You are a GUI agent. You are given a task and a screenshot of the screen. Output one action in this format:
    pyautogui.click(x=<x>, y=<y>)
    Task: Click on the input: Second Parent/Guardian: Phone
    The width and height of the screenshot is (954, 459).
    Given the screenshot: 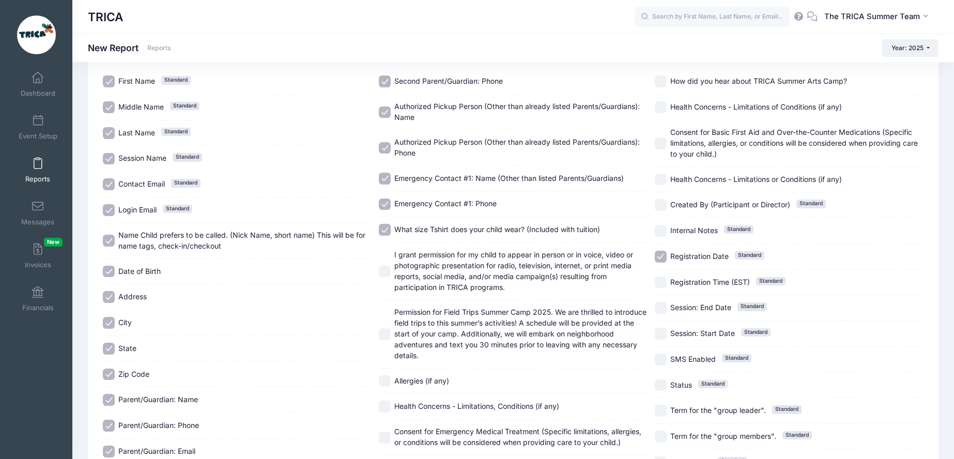 What is the action you would take?
    pyautogui.click(x=385, y=81)
    